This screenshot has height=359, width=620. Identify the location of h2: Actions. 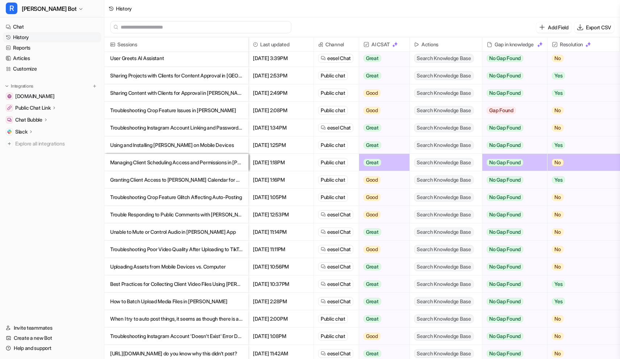
(430, 45).